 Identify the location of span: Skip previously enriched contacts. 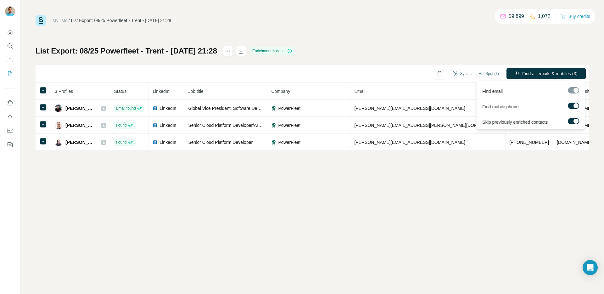
(515, 122).